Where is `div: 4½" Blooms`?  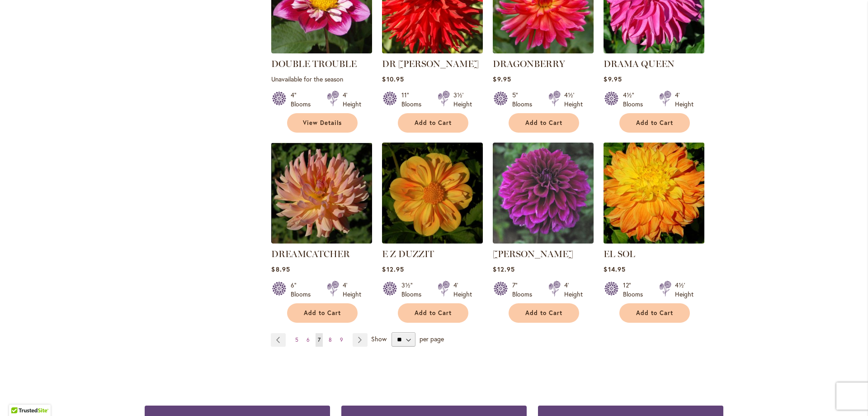
div: 4½" Blooms is located at coordinates (636, 99).